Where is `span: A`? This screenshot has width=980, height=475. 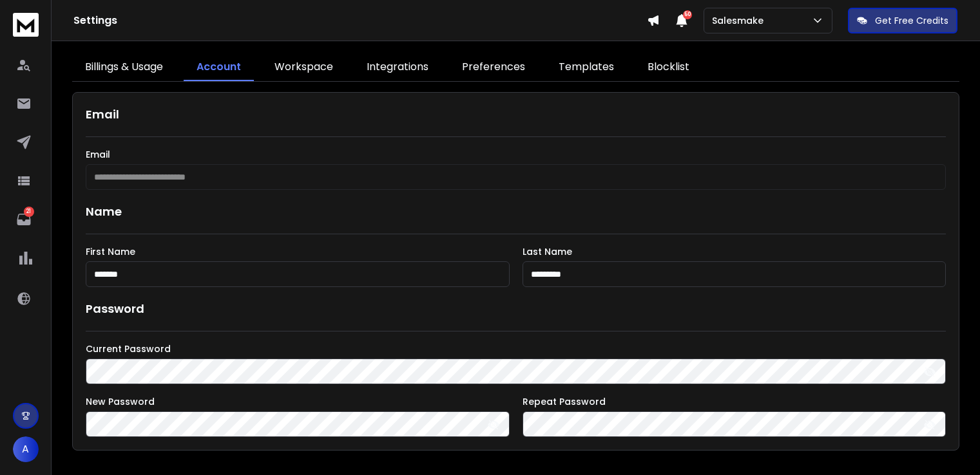
span: A is located at coordinates (26, 450).